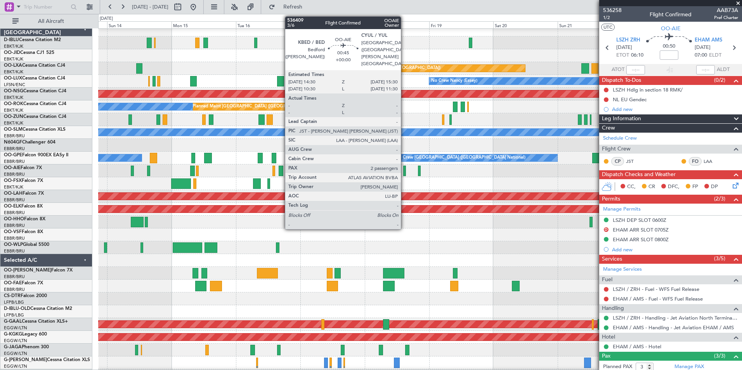  I want to click on span: 06:10, so click(637, 55).